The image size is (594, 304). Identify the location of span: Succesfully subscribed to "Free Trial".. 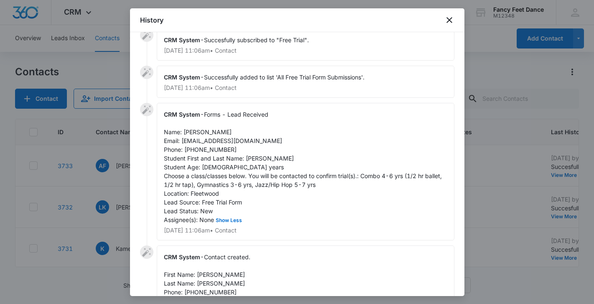
(256, 40).